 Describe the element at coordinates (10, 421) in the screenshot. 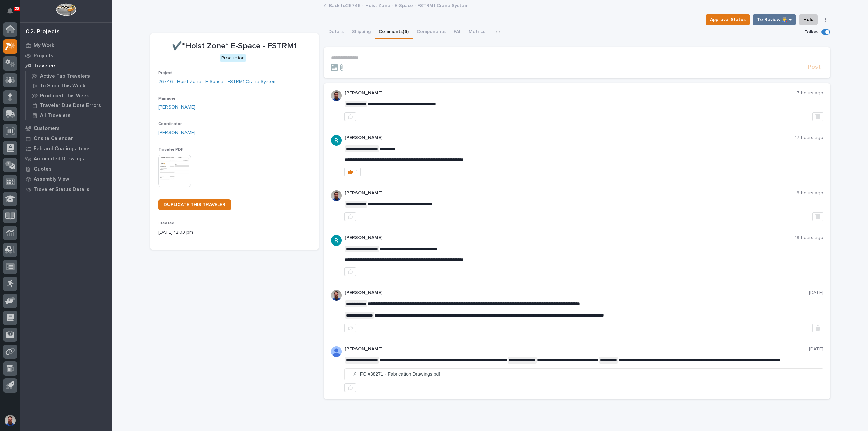

I see `button: users-avatar` at that location.